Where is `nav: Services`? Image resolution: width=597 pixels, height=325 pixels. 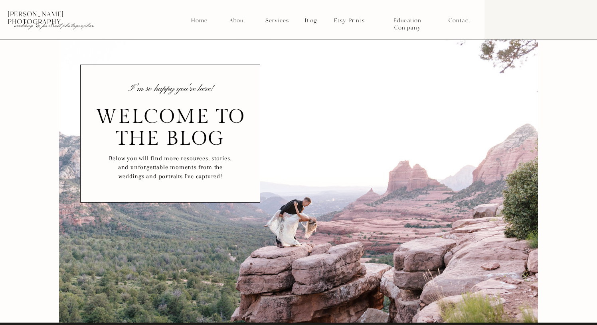 nav: Services is located at coordinates (277, 21).